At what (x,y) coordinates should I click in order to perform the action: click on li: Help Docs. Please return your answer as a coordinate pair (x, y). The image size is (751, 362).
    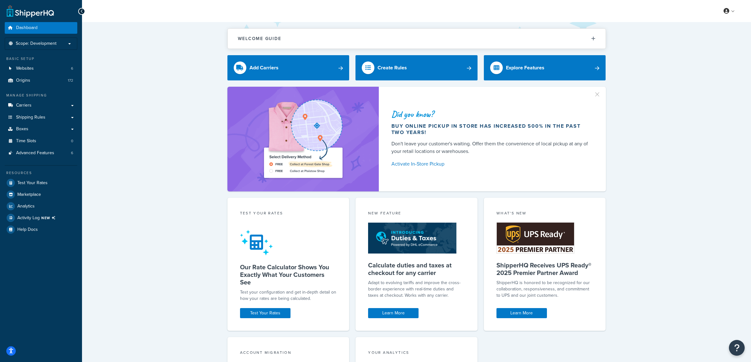
    Looking at the image, I should click on (41, 230).